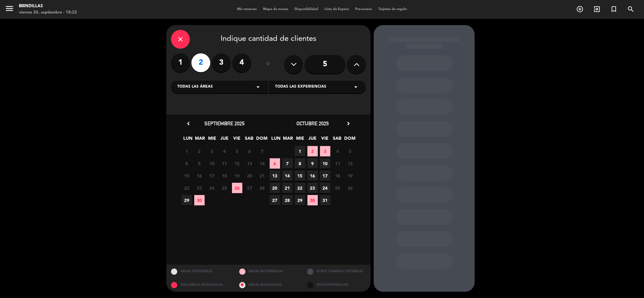  What do you see at coordinates (212, 151) in the screenshot?
I see `span: 3` at bounding box center [212, 151].